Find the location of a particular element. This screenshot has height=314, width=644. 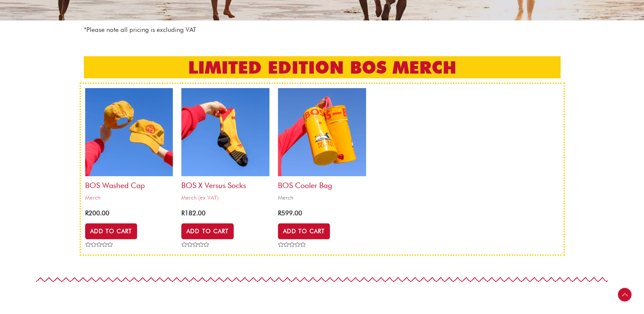

a: BOS Washed CapMerch is located at coordinates (129, 146).